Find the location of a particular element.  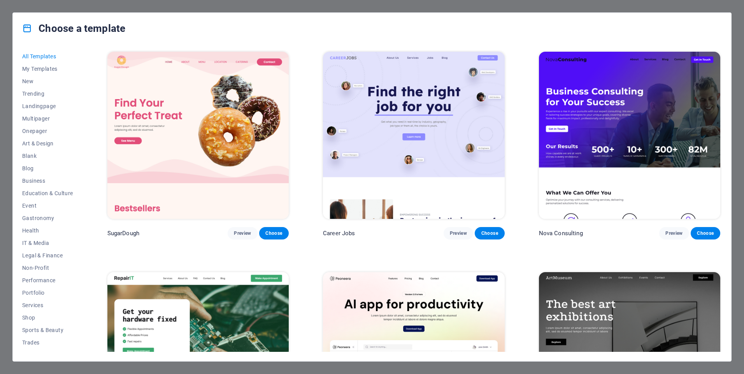

span: Trades is located at coordinates (47, 343).